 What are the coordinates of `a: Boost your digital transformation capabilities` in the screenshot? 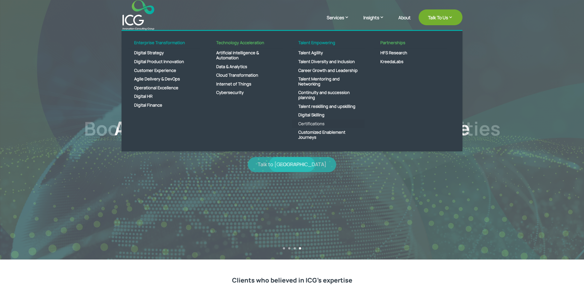 It's located at (292, 129).